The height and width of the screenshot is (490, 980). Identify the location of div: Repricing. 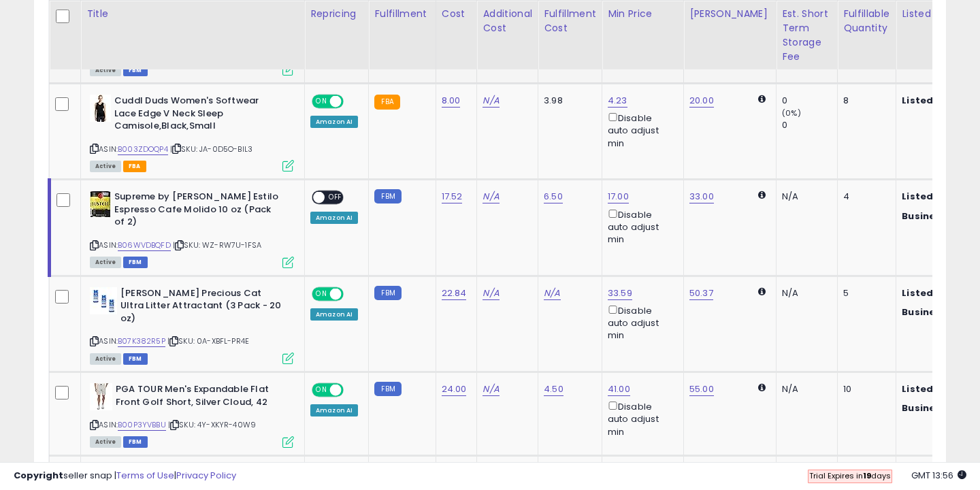
(336, 13).